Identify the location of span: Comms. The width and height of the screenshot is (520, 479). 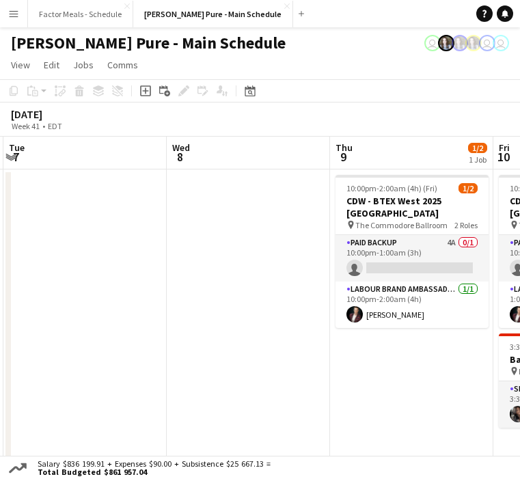
(122, 65).